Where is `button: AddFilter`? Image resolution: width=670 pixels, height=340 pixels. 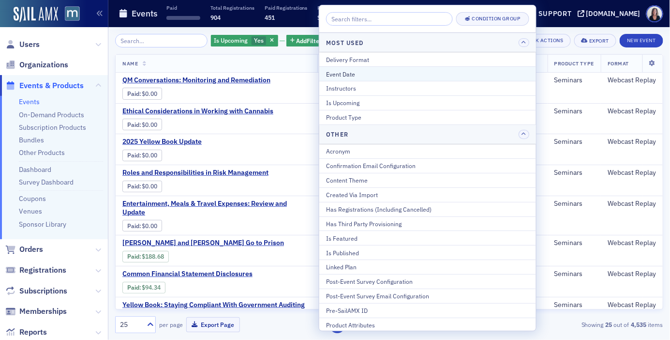 button: AddFilter is located at coordinates (306, 41).